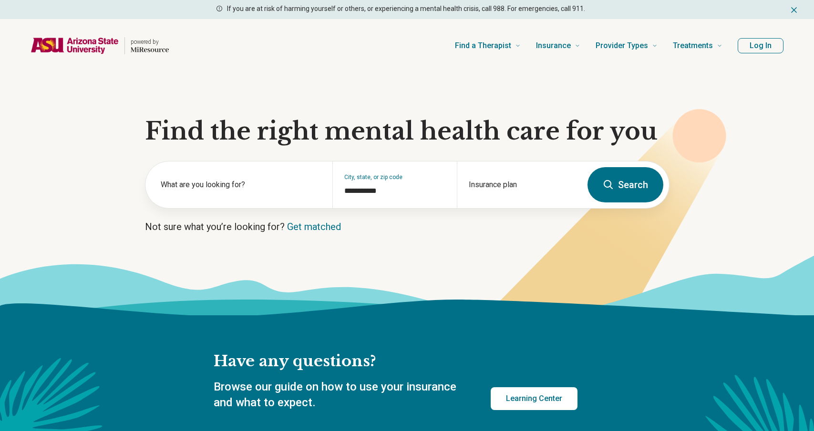 This screenshot has width=814, height=431. Describe the element at coordinates (553, 46) in the screenshot. I see `span: Insurance` at that location.